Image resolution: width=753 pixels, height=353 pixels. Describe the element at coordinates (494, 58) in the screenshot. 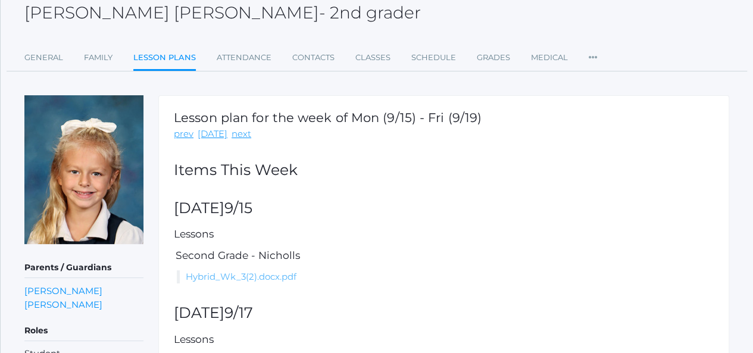

I see `a: Grades` at that location.